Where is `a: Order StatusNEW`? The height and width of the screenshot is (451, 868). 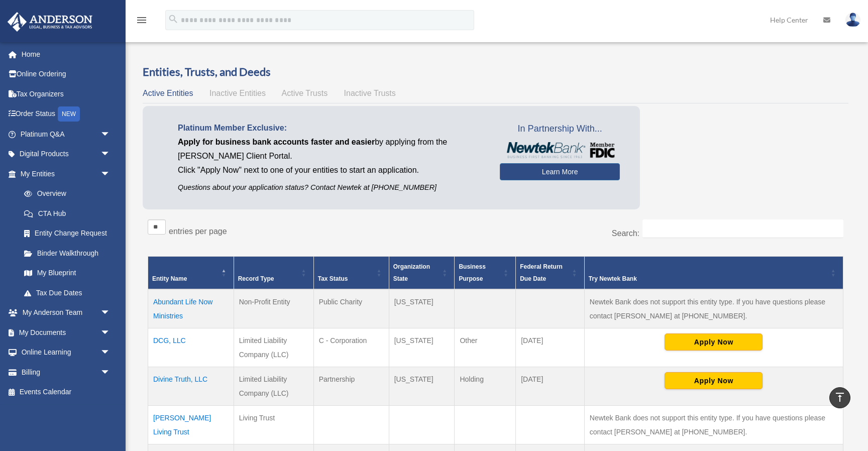
a: Order StatusNEW is located at coordinates (66, 114).